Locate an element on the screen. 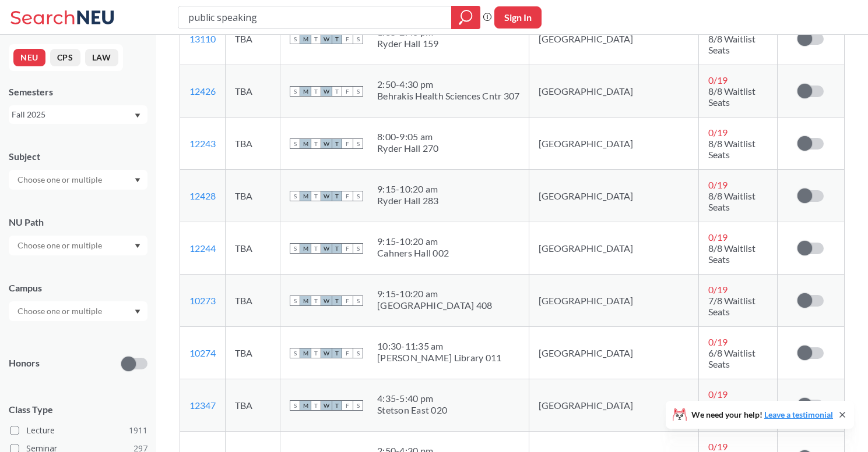 The image size is (868, 452). span: Class Type is located at coordinates (78, 410).